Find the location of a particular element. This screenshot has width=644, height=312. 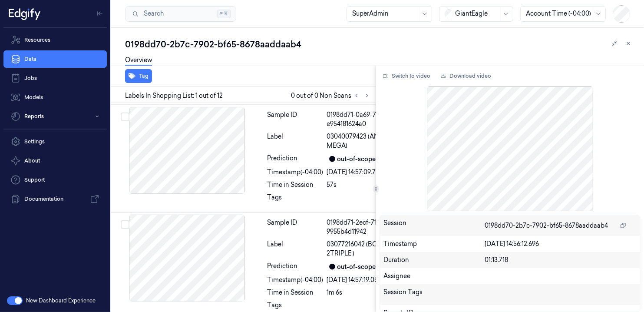

a: Jobs is located at coordinates (55, 78).